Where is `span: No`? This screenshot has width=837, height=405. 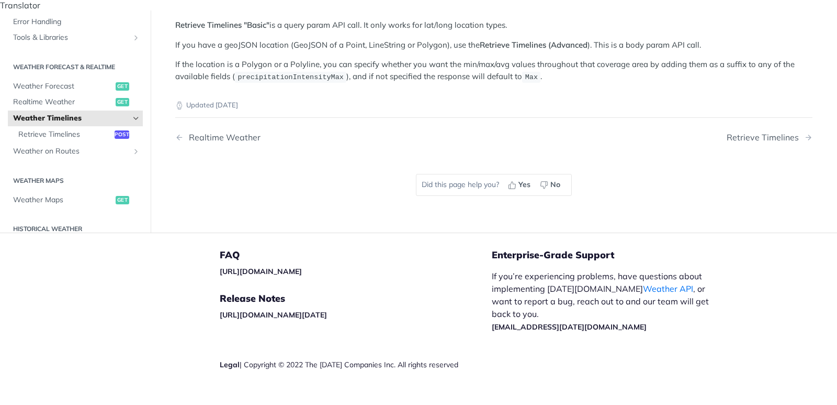
span: No is located at coordinates (555, 184).